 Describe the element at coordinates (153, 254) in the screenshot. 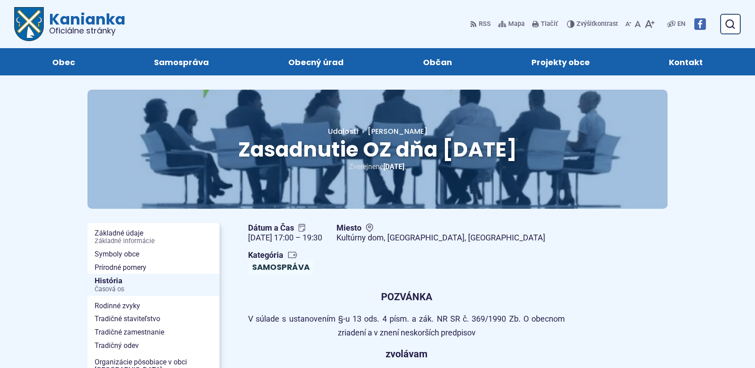

I see `span: Symboly obce` at that location.